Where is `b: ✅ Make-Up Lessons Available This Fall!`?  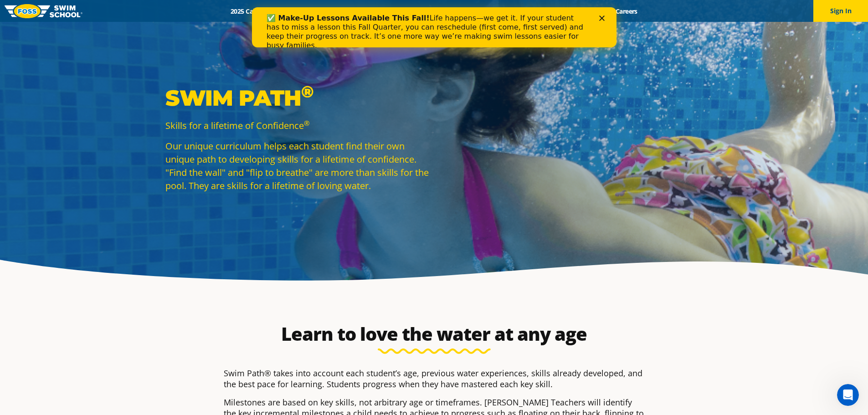 b: ✅ Make-Up Lessons Available This Fall! is located at coordinates (96, 10).